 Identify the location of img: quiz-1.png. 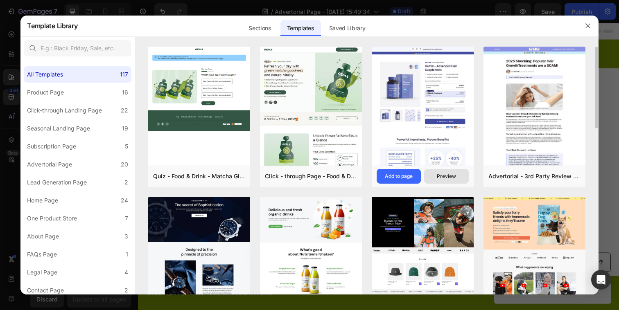
(199, 89).